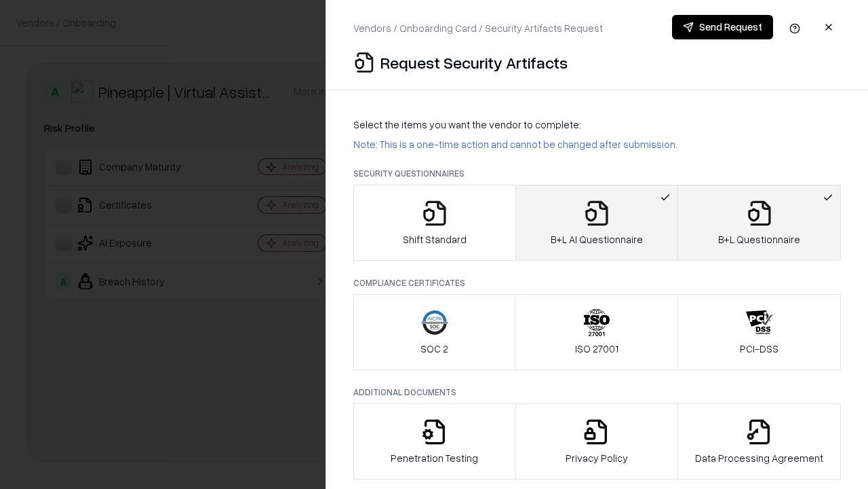 The width and height of the screenshot is (868, 489). Describe the element at coordinates (435, 239) in the screenshot. I see `p: Shift Standard` at that location.